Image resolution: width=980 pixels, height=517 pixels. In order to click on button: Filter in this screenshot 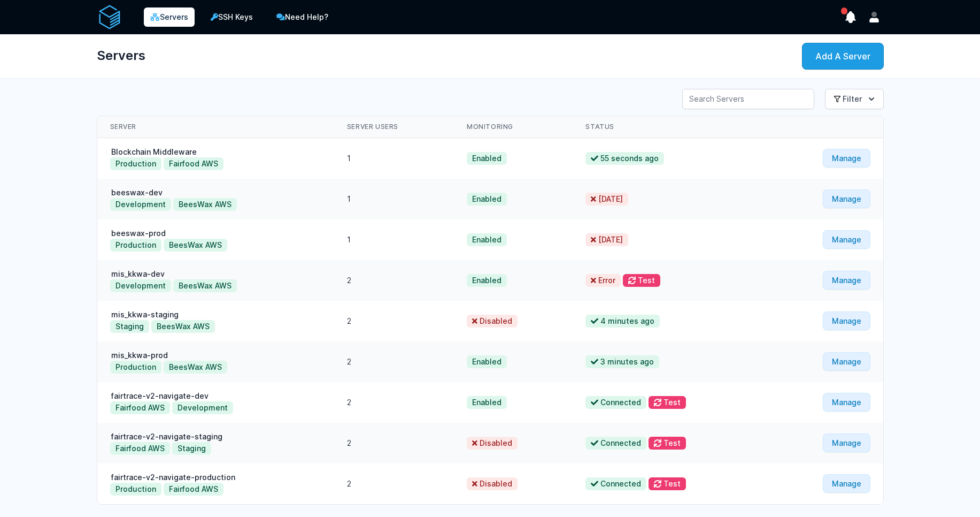, I will do `click(854, 99)`.